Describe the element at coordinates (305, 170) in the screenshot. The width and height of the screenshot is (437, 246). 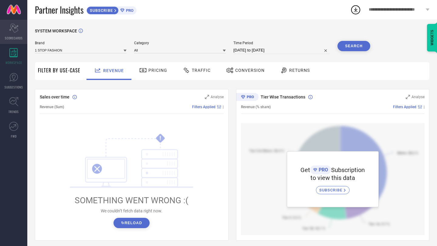
I see `span: Get` at that location.